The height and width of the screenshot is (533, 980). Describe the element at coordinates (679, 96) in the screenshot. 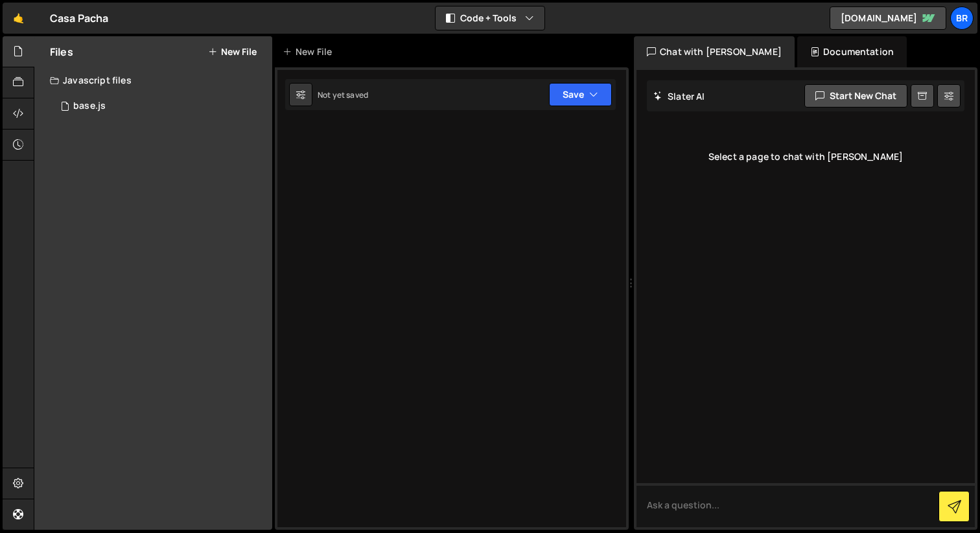

I see `h2: Slater AI` at that location.